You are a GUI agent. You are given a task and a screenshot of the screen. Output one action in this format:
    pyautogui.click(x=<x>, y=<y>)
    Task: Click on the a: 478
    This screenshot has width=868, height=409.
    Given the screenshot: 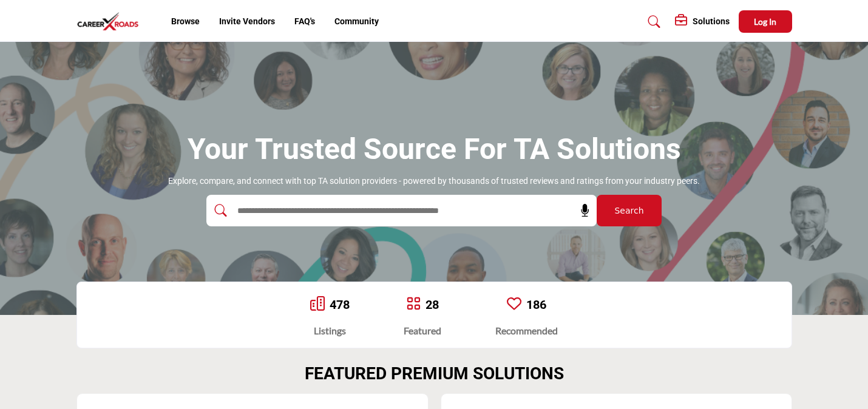 What is the action you would take?
    pyautogui.click(x=339, y=305)
    